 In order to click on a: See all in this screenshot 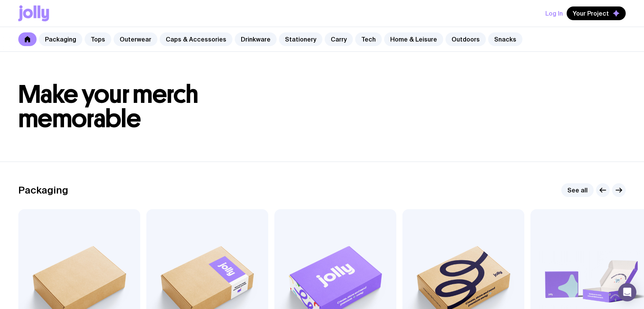, I will do `click(577, 190)`.